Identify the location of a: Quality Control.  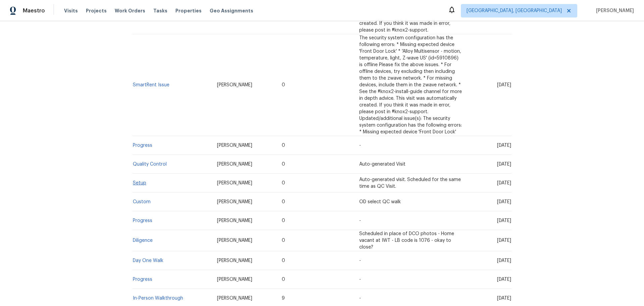
(150, 164).